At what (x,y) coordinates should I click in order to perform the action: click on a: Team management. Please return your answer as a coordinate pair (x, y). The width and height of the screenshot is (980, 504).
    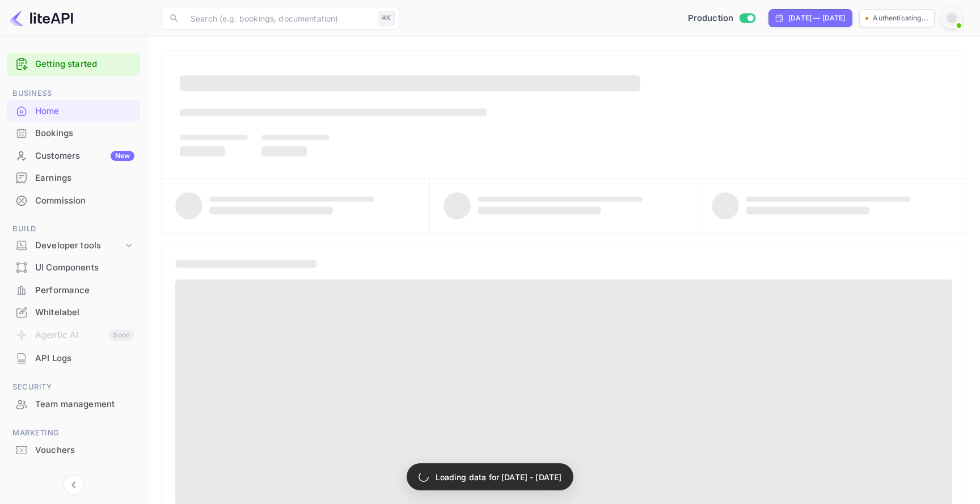
    Looking at the image, I should click on (73, 404).